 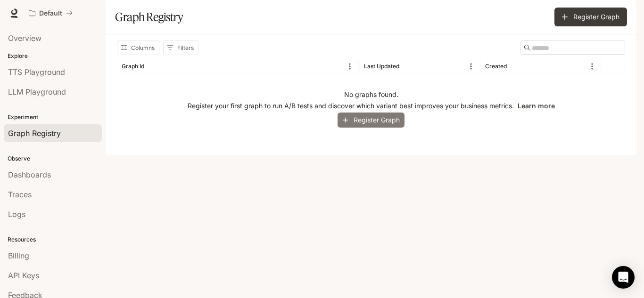 I want to click on a: Learn more, so click(x=536, y=106).